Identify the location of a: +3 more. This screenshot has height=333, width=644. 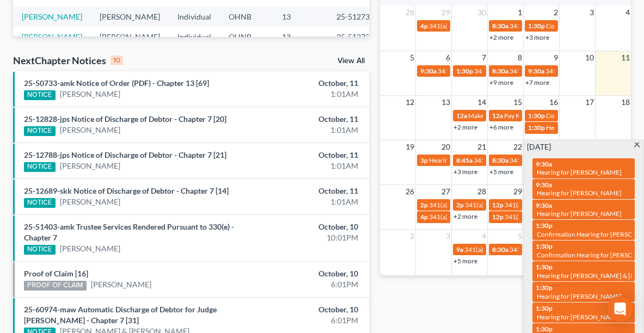
(538, 37).